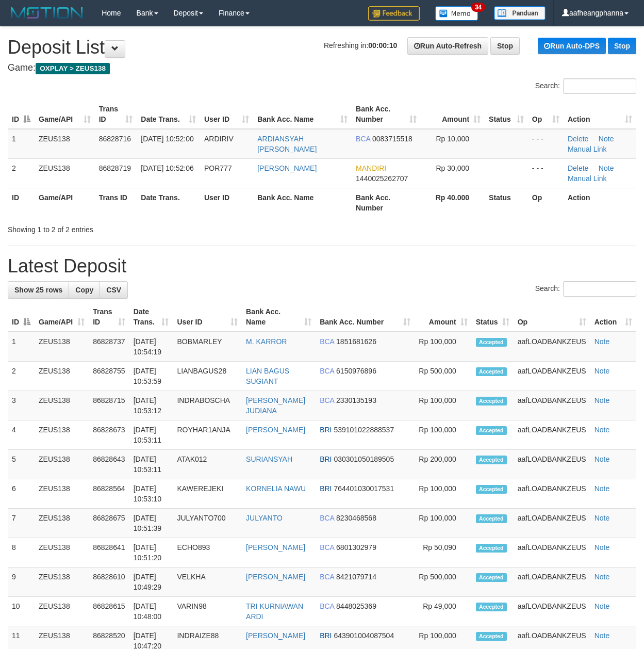 This screenshot has width=644, height=649. What do you see at coordinates (21, 376) in the screenshot?
I see `td: 2` at bounding box center [21, 376].